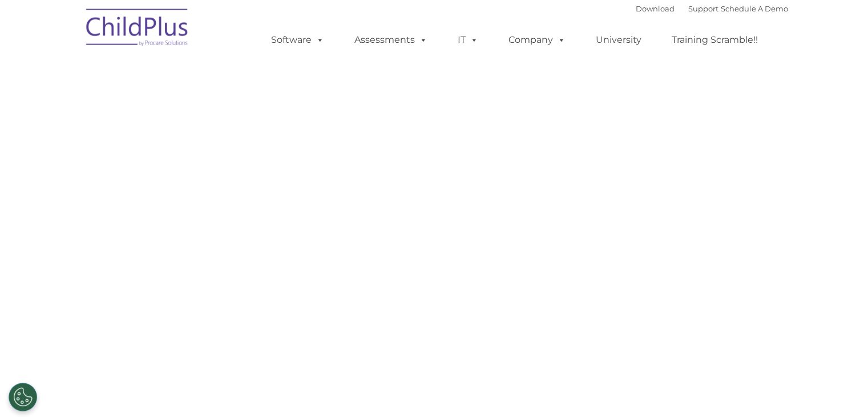 The width and height of the screenshot is (868, 417). Describe the element at coordinates (619, 40) in the screenshot. I see `a: University` at that location.